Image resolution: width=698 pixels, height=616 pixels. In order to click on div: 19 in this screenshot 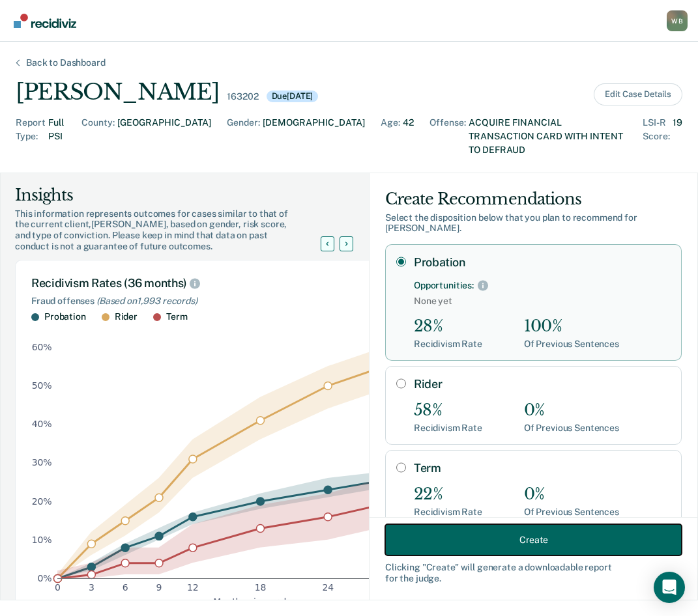, I will do `click(677, 136)`.